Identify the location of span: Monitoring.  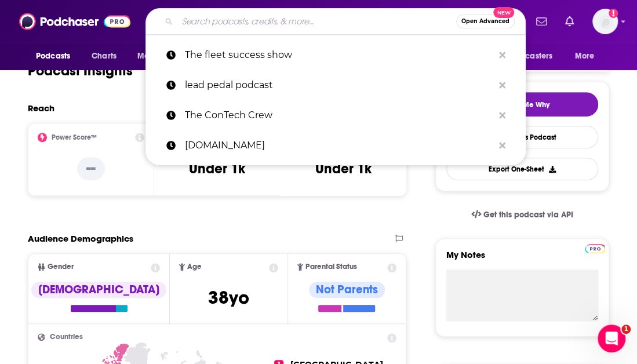
(158, 56).